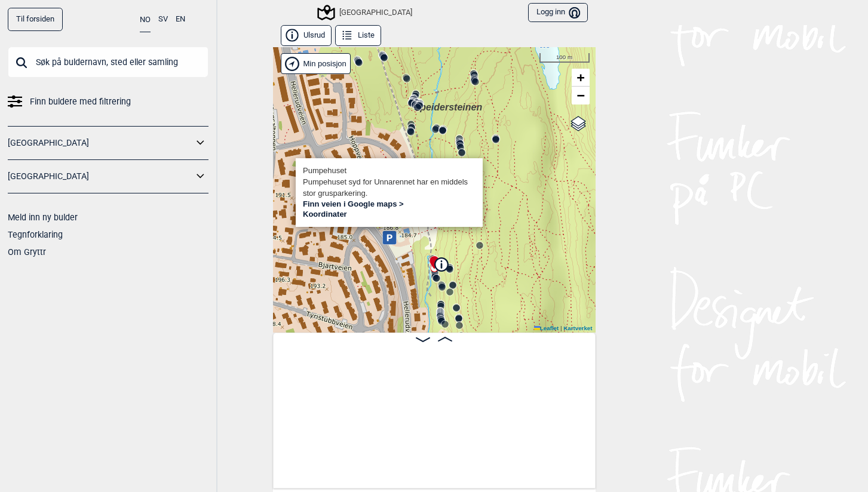 The image size is (868, 492). Describe the element at coordinates (389, 187) in the screenshot. I see `p: Pumpehuset syd for Unnarennet har en middels stor grusparkering.` at that location.